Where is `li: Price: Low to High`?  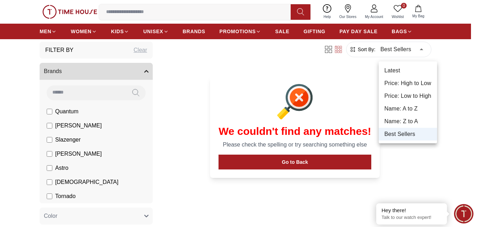 li: Price: Low to High is located at coordinates (408, 96).